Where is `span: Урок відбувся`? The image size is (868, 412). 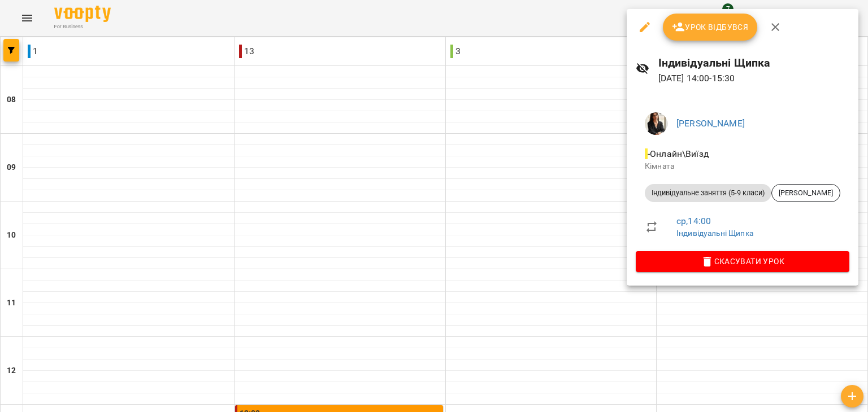
span: Урок відбувся is located at coordinates (711, 27).